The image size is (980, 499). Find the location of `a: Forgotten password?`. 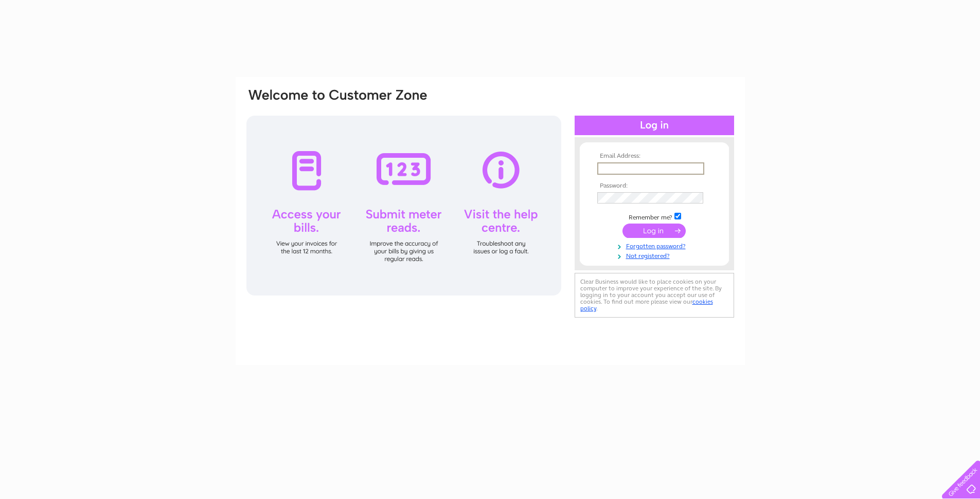

a: Forgotten password? is located at coordinates (655, 245).